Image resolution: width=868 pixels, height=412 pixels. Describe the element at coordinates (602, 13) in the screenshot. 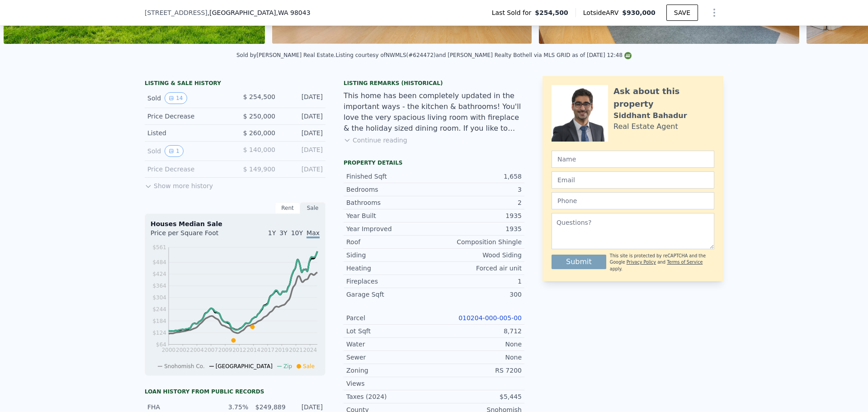

I see `span: Lotside ARV` at that location.